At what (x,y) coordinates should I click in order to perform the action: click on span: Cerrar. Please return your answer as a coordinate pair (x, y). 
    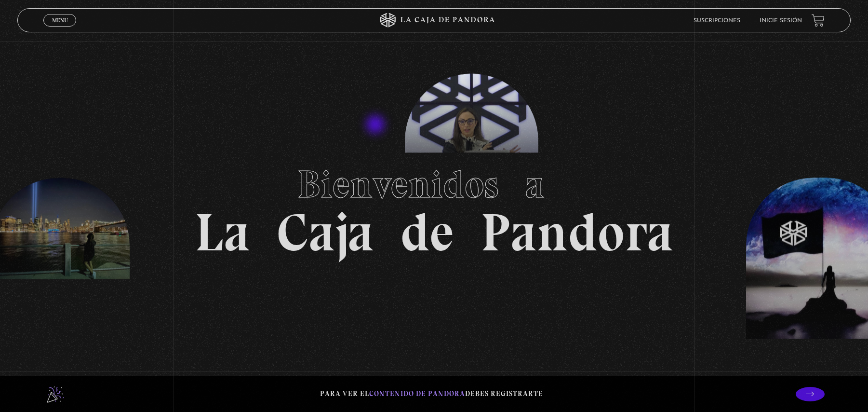
    Looking at the image, I should click on (60, 29).